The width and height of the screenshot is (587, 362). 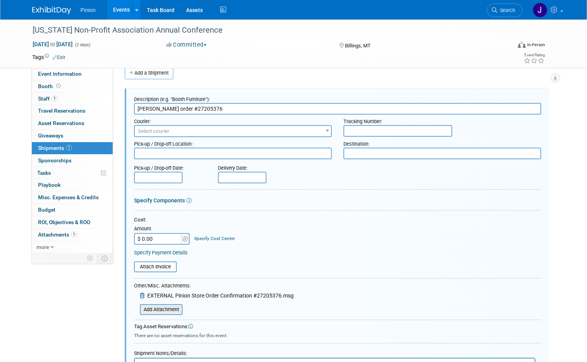 What do you see at coordinates (505, 10) in the screenshot?
I see `a: Search` at bounding box center [505, 10].